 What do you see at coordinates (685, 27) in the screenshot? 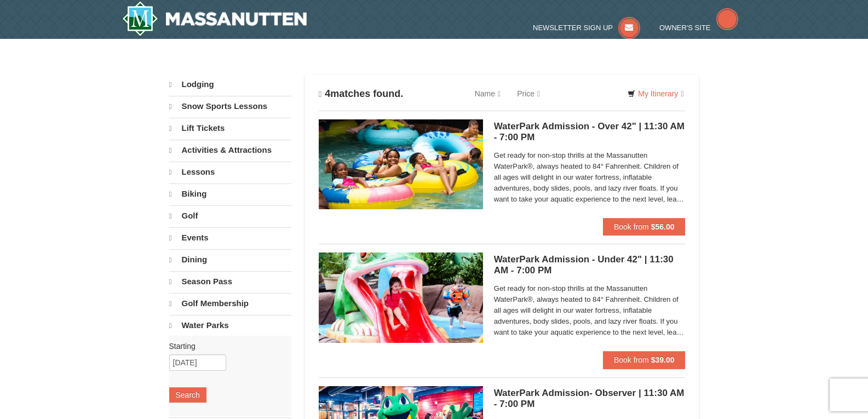
I see `span: Owner's Site` at bounding box center [685, 27].